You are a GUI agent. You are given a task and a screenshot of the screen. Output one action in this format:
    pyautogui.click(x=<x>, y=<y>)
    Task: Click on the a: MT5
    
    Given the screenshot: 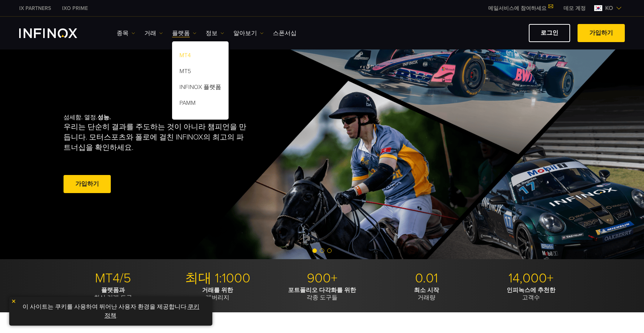 What is the action you would take?
    pyautogui.click(x=200, y=72)
    